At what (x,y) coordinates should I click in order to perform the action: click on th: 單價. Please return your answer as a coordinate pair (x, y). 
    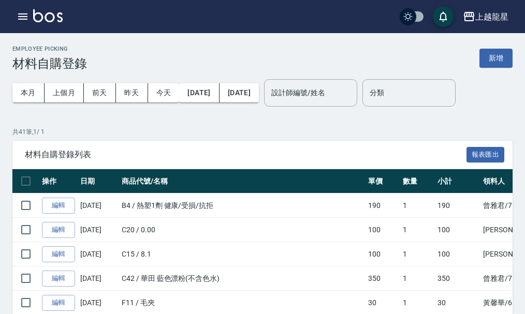
    Looking at the image, I should click on (383, 181).